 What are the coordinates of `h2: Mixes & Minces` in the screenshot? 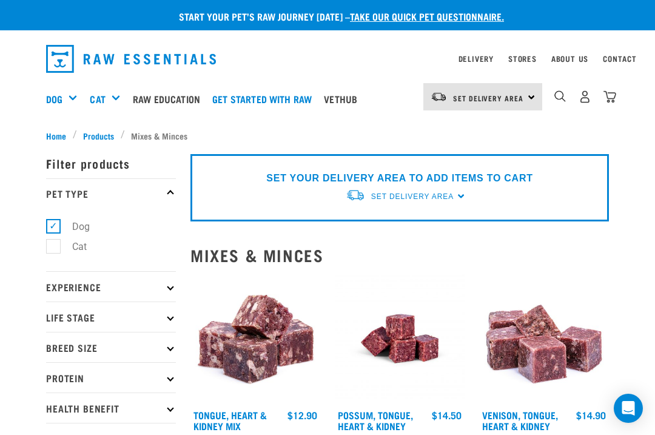 It's located at (399, 255).